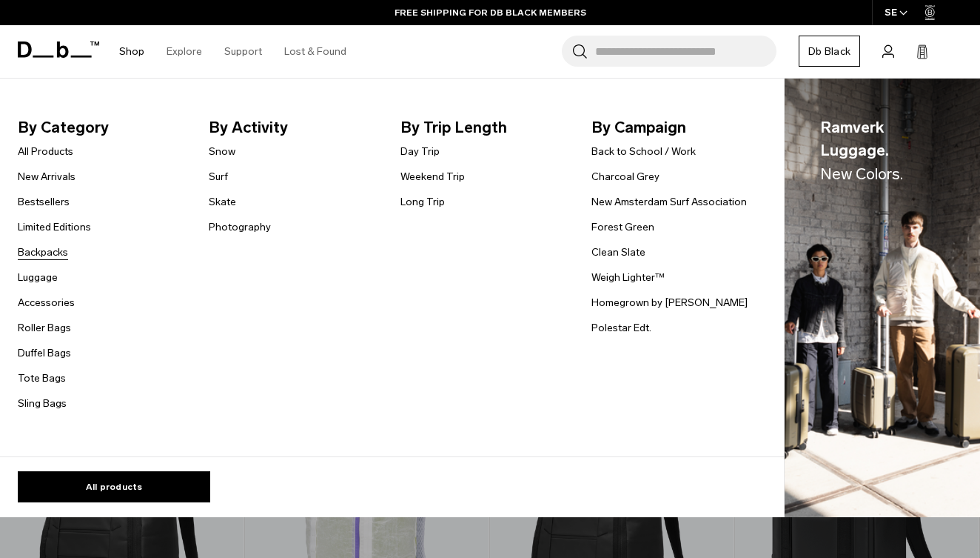  Describe the element at coordinates (882, 151) in the screenshot. I see `span: Ramverk Luggage.` at that location.